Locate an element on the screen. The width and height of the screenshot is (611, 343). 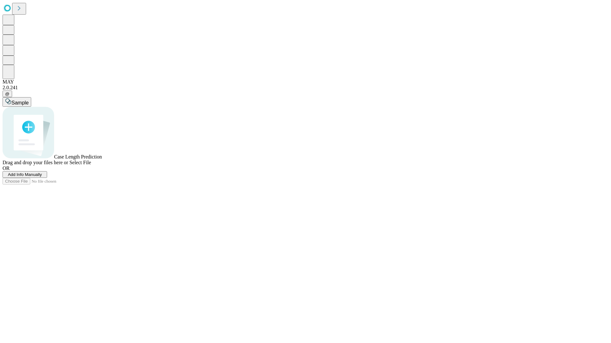
span: OR is located at coordinates (6, 168).